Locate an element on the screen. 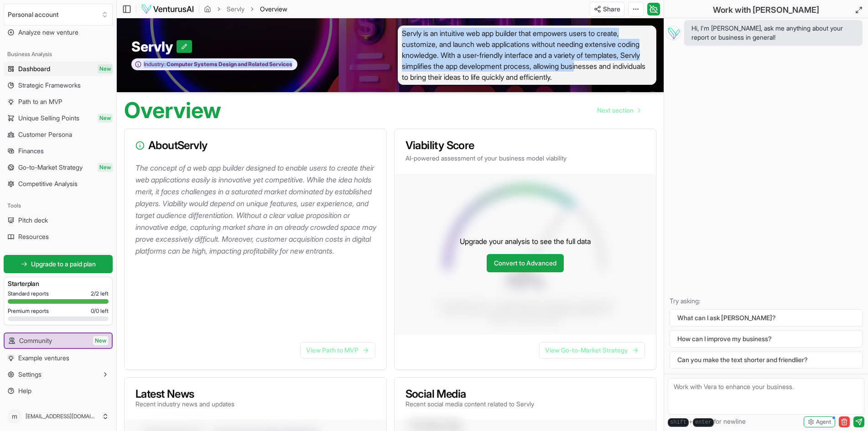 The width and height of the screenshot is (868, 431). span: Pitch deck is located at coordinates (33, 220).